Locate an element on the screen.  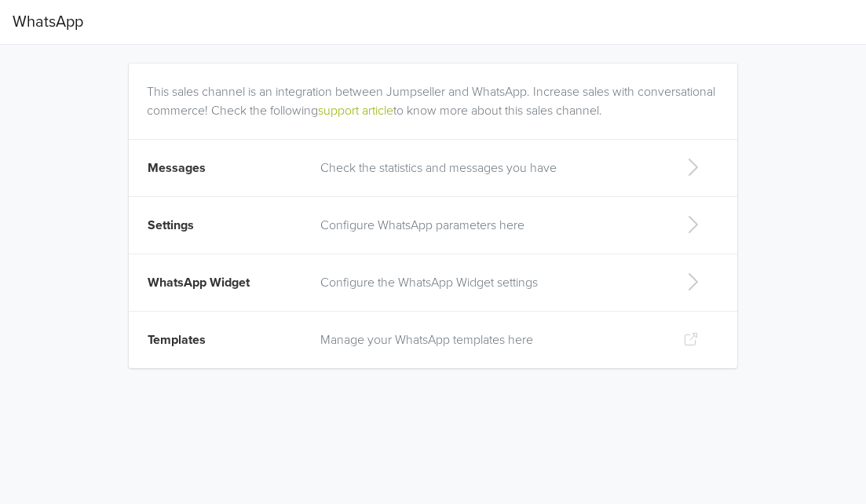
a: support article is located at coordinates (356, 111).